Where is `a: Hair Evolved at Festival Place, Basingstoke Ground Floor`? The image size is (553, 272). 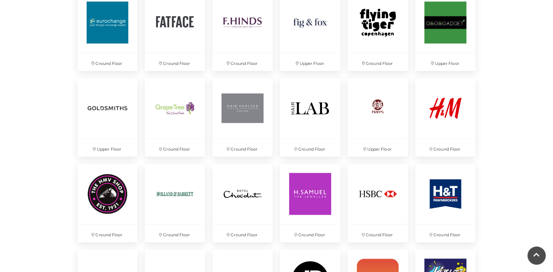
a: Hair Evolved at Festival Place, Basingstoke Ground Floor is located at coordinates (242, 117).